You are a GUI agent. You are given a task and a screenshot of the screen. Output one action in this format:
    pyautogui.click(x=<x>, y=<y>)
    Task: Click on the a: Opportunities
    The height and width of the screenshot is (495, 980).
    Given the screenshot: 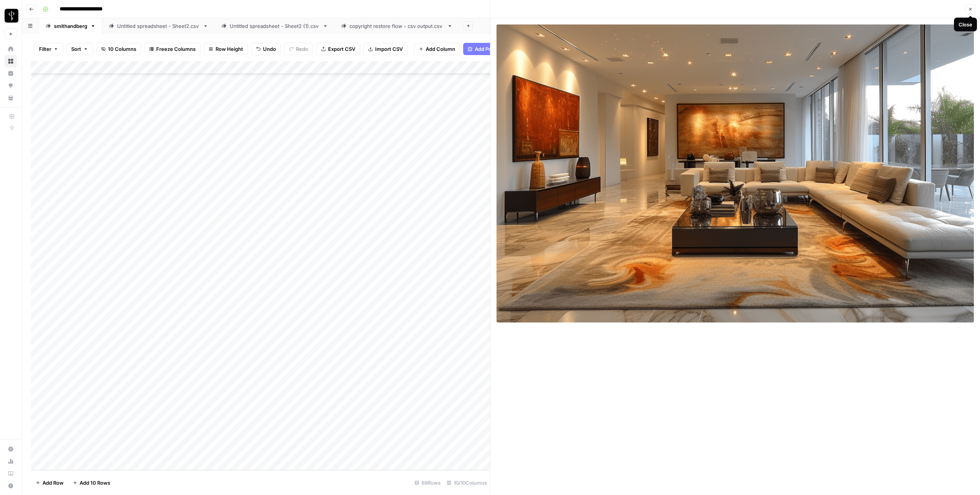 What is the action you would take?
    pyautogui.click(x=11, y=85)
    